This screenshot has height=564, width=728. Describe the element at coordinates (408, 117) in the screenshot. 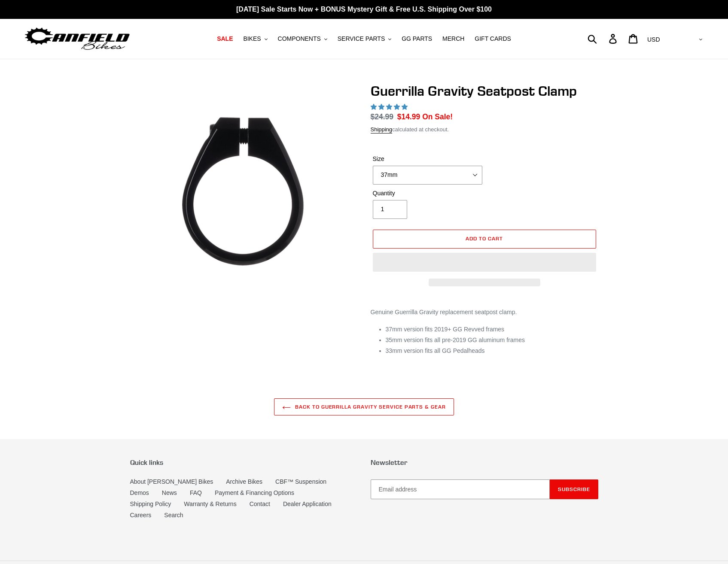

I see `span: $14.99` at that location.